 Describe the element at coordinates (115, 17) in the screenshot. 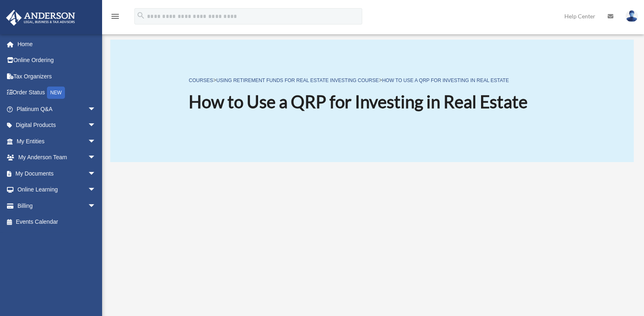

I see `a: menu` at that location.